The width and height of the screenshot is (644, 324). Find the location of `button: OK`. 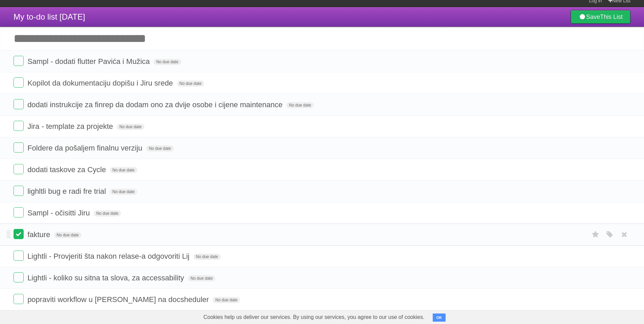

button: OK is located at coordinates (439, 318).